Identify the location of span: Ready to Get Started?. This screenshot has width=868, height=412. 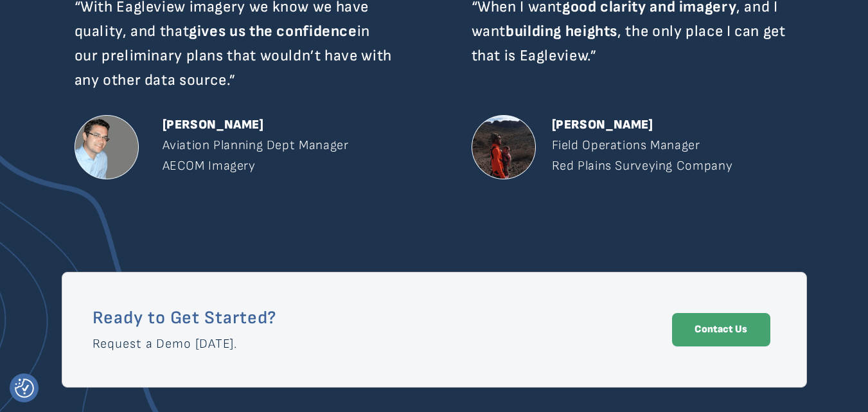
(184, 317).